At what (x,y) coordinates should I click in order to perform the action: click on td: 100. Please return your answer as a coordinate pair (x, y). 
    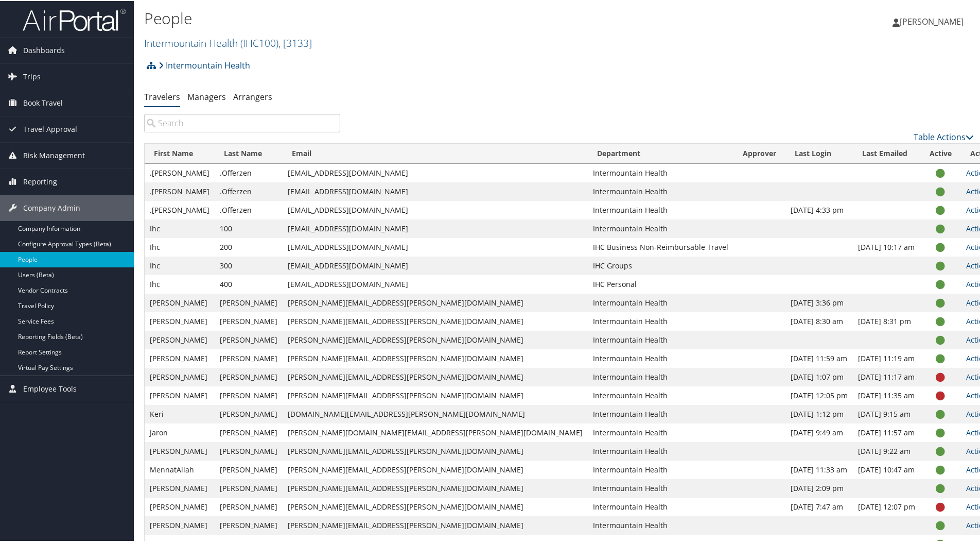
    Looking at the image, I should click on (249, 228).